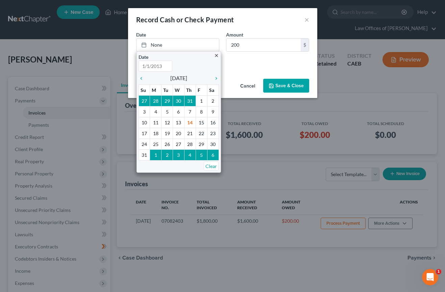 This screenshot has height=292, width=445. I want to click on div: Record Cash or Check Payment, so click(185, 20).